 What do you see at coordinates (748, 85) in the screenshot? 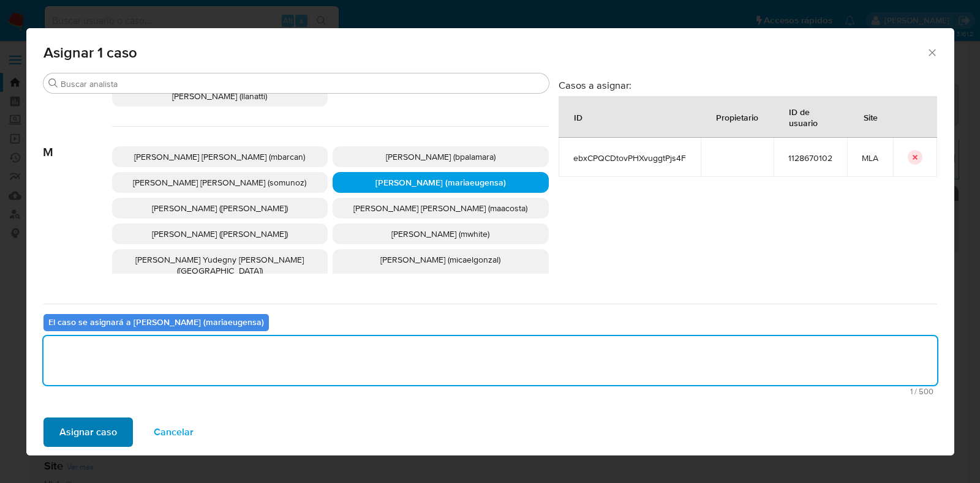
I see `h3: Casos a asignar:` at bounding box center [748, 85].